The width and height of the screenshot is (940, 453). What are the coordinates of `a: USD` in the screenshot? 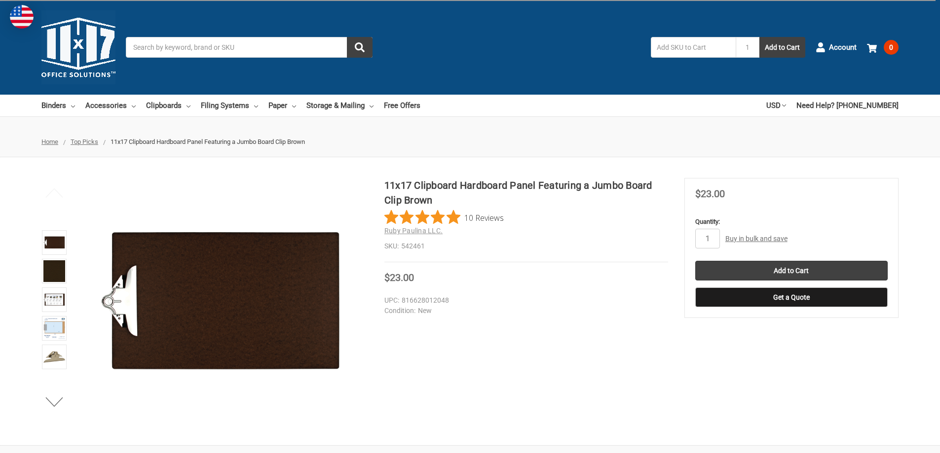 It's located at (776, 106).